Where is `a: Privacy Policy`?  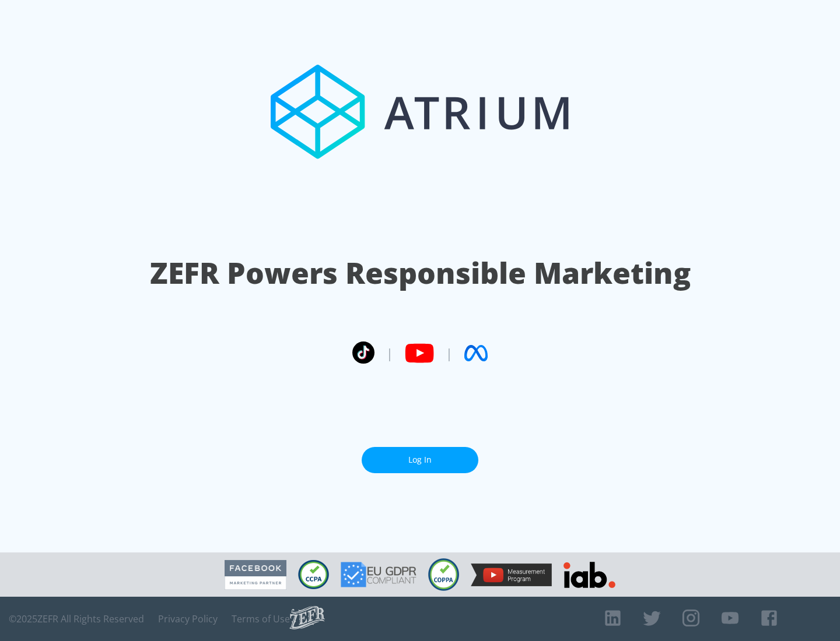 a: Privacy Policy is located at coordinates (188, 619).